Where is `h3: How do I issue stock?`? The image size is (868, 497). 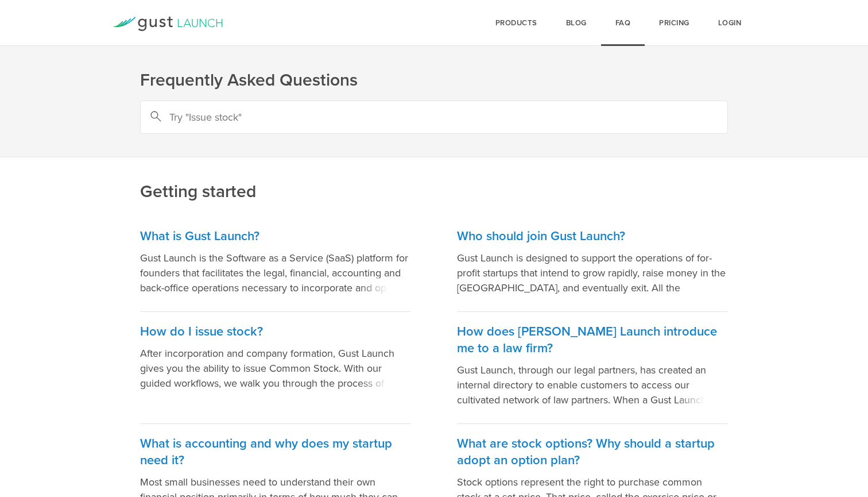 h3: How do I issue stock? is located at coordinates (276, 332).